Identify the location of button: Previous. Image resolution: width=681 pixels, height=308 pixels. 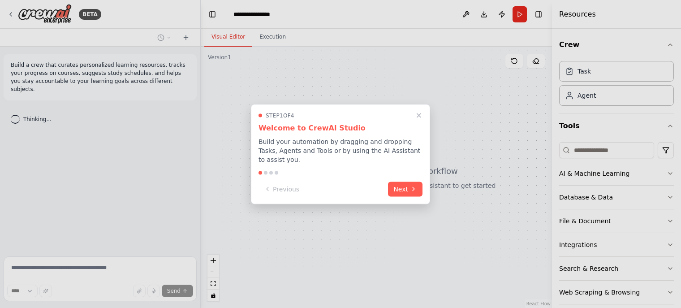
(281, 189).